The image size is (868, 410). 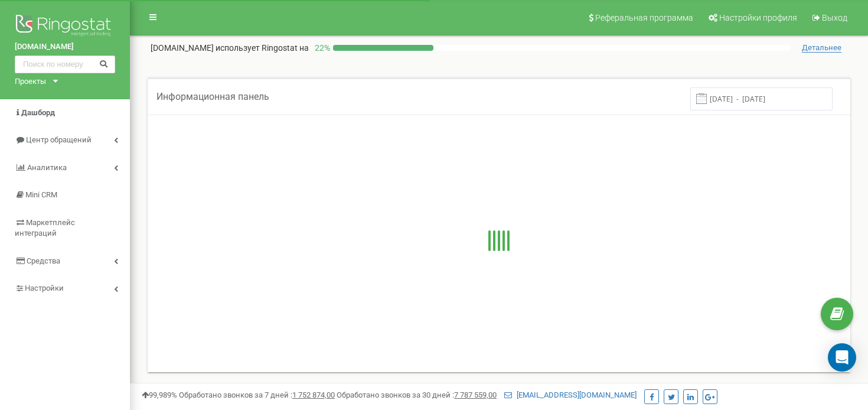 I want to click on span: 99,989%, so click(x=159, y=395).